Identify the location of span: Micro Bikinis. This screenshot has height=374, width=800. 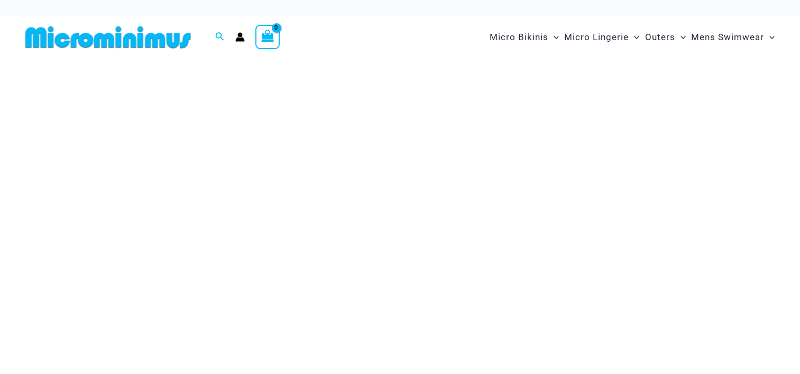
(518, 37).